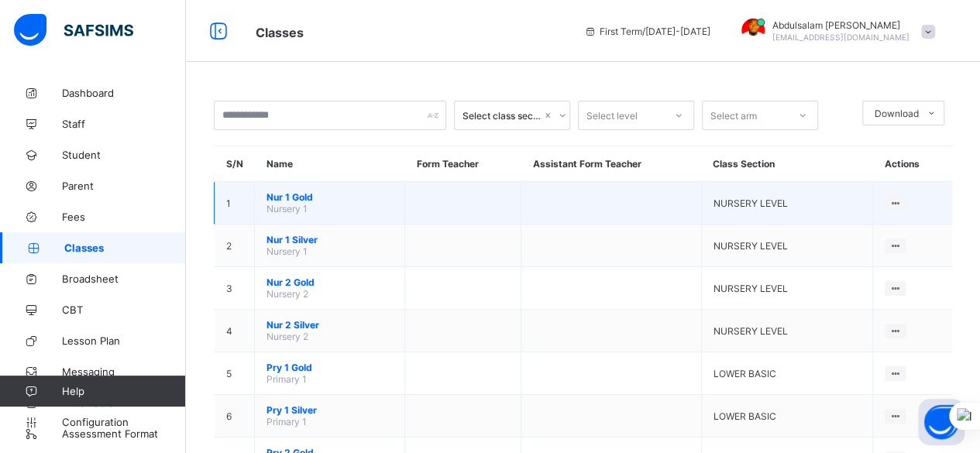 The height and width of the screenshot is (453, 980). I want to click on div: Select level, so click(612, 116).